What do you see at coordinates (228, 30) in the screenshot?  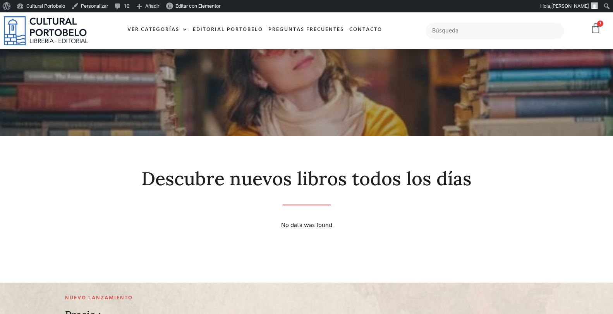 I see `a: Editorial Portobelo` at bounding box center [228, 30].